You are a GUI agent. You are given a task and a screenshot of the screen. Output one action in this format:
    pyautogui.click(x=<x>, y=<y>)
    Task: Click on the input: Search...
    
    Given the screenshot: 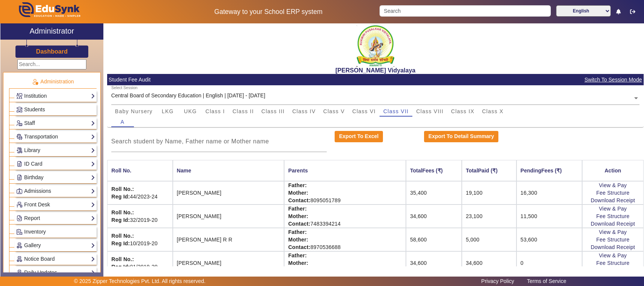 What is the action you would take?
    pyautogui.click(x=52, y=64)
    